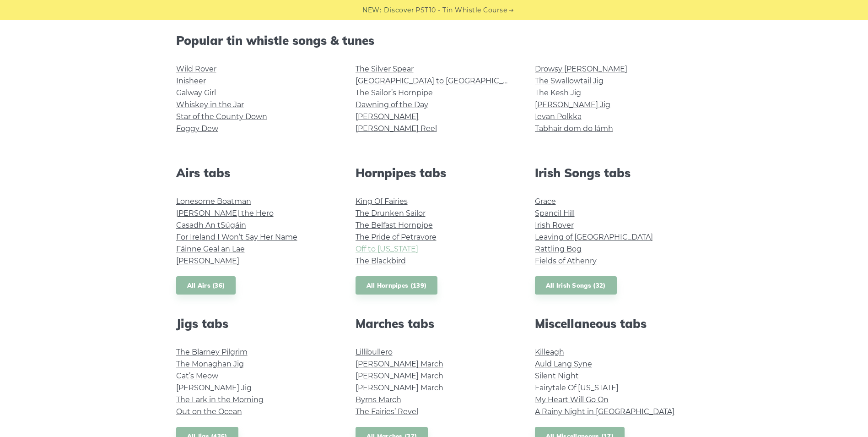  What do you see at coordinates (374, 352) in the screenshot?
I see `a: Lillibullero` at bounding box center [374, 352].